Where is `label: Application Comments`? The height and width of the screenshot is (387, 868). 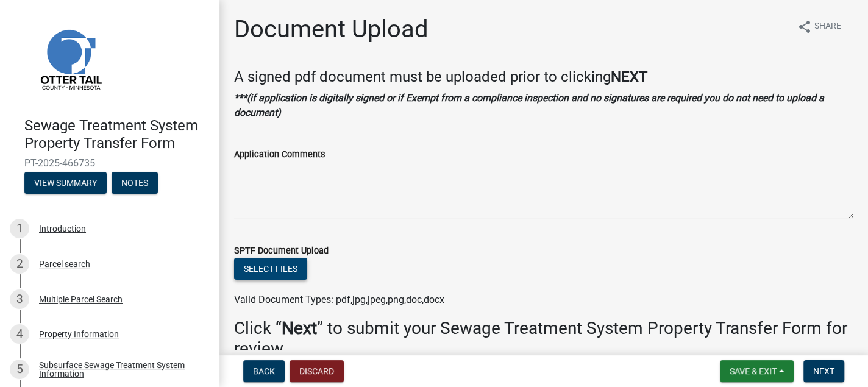
label: Application Comments is located at coordinates (279, 154).